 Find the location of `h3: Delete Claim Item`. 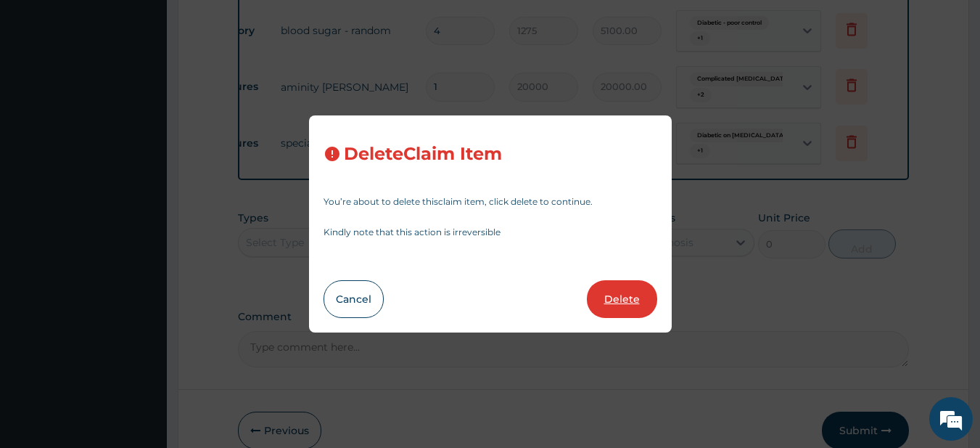

h3: Delete Claim Item is located at coordinates (423, 154).